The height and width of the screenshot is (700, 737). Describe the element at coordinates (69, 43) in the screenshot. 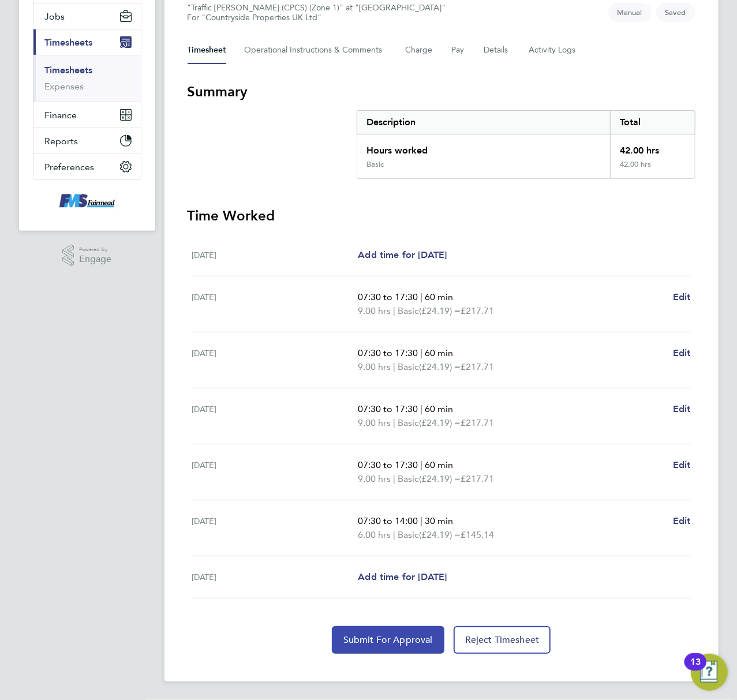

I see `span: Timesheets` at that location.